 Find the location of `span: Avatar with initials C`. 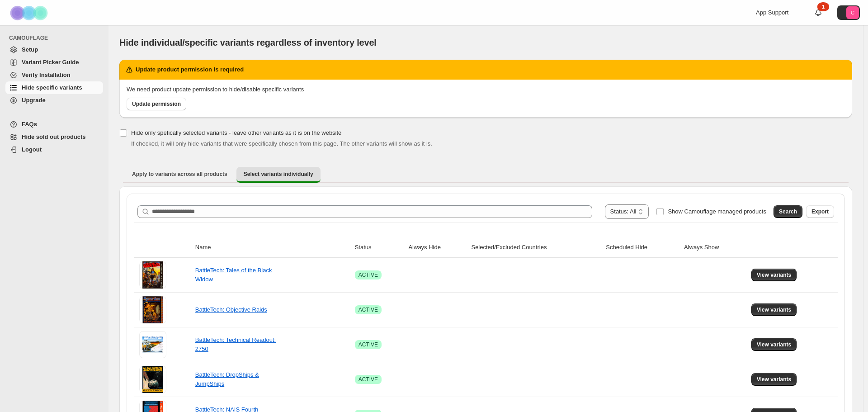

span: Avatar with initials C is located at coordinates (853, 12).